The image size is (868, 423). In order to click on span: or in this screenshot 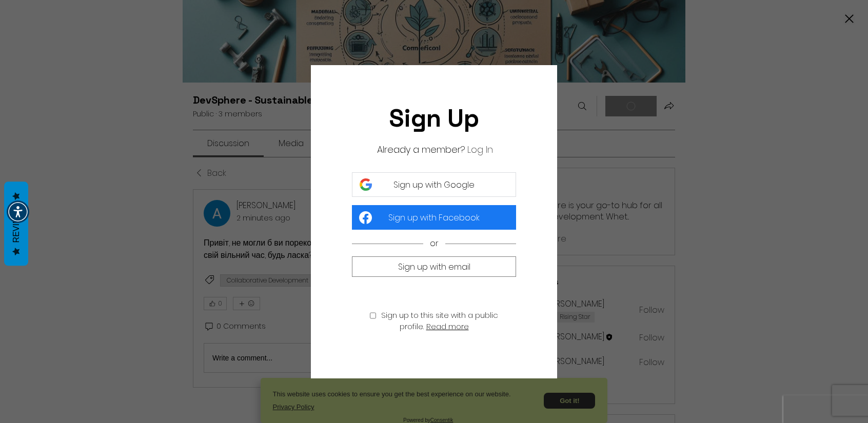, I will do `click(434, 243)`.